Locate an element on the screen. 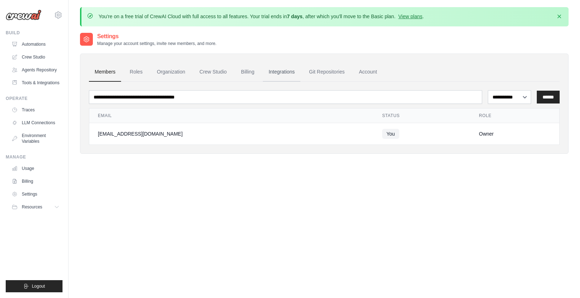 This screenshot has width=580, height=298. th: Email is located at coordinates (231, 116).